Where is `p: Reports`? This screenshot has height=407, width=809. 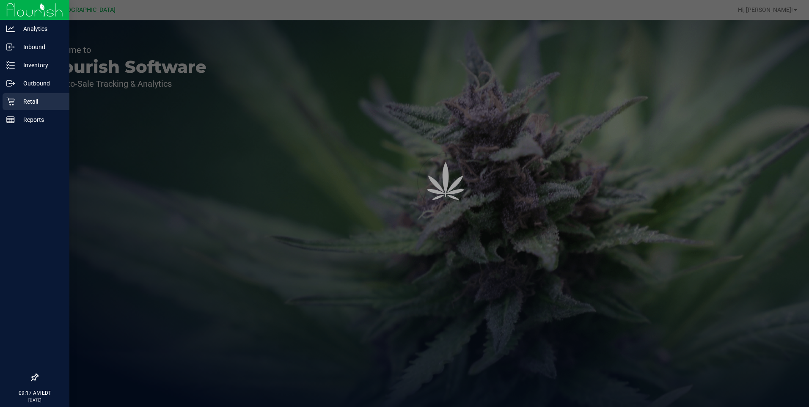
p: Reports is located at coordinates (40, 120).